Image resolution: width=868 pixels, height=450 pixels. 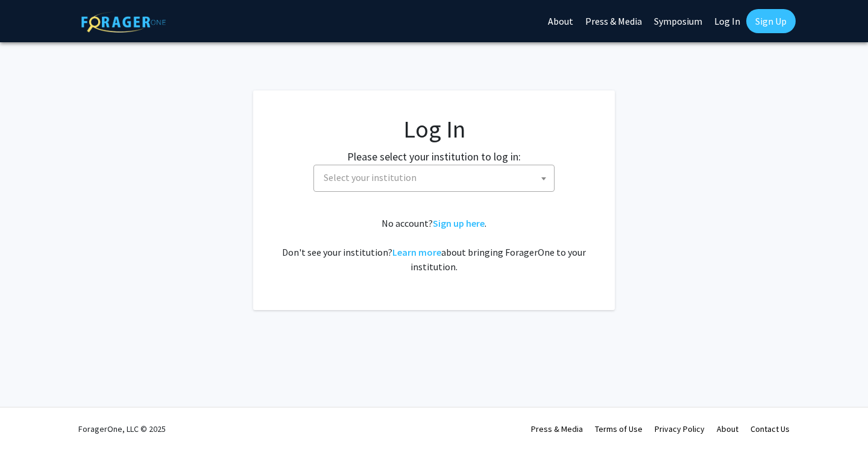 What do you see at coordinates (680, 429) in the screenshot?
I see `a: Privacy Policy` at bounding box center [680, 429].